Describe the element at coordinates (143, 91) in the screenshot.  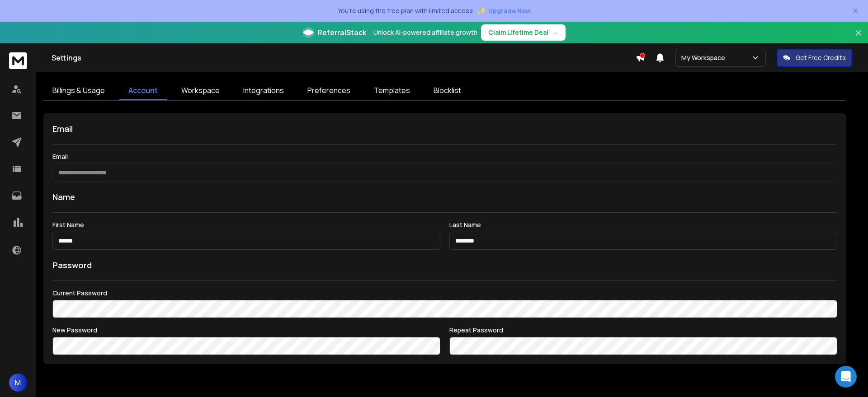
I see `a: Account` at that location.